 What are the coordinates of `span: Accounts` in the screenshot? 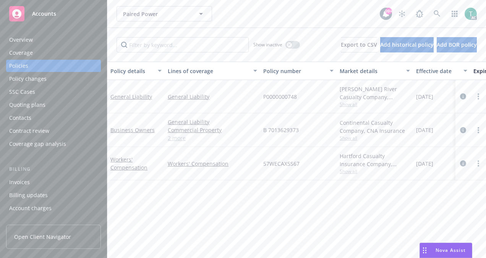 It's located at (44, 14).